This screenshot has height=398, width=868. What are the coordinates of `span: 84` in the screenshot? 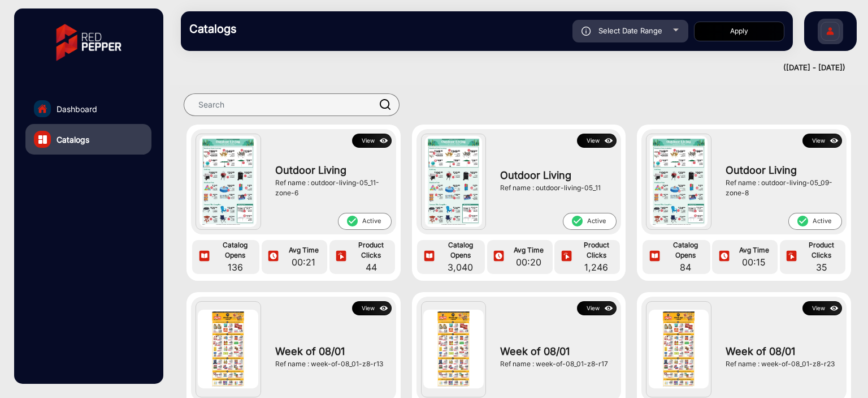 It's located at (685, 267).